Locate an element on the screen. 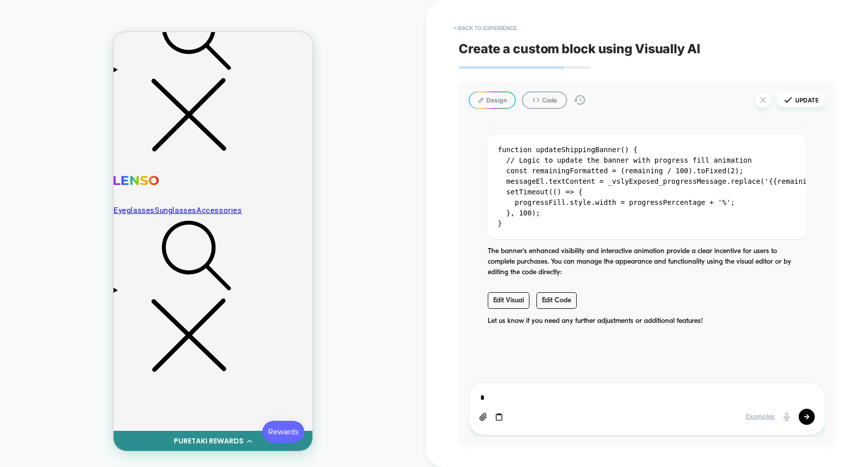 The width and height of the screenshot is (868, 467). a: Accessories is located at coordinates (106, 179).